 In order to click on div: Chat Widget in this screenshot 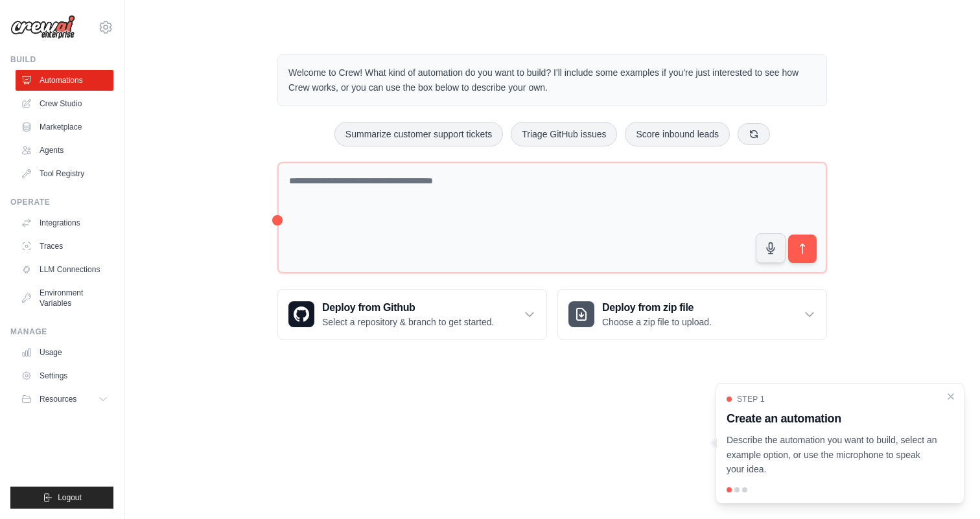, I will do `click(948, 488)`.